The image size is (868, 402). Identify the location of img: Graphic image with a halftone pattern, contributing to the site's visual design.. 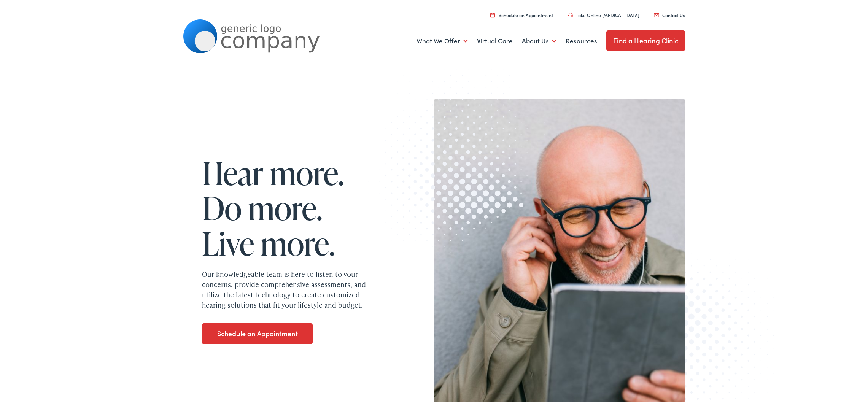
(456, 155).